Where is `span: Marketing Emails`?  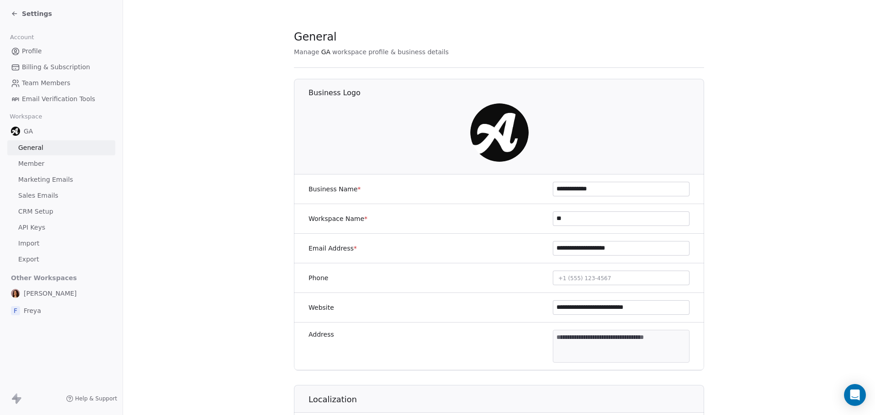
span: Marketing Emails is located at coordinates (46, 180).